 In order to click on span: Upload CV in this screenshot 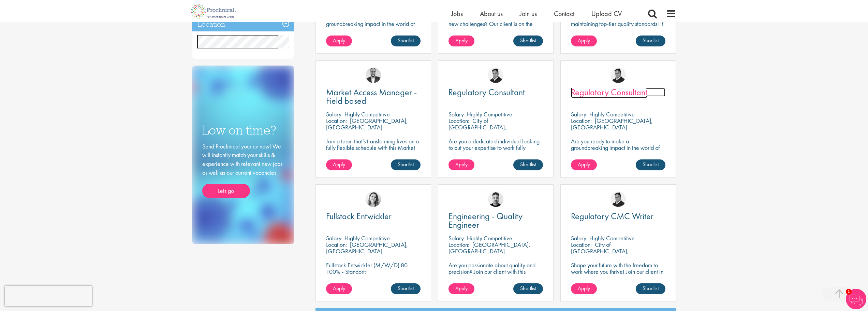, I will do `click(606, 14)`.